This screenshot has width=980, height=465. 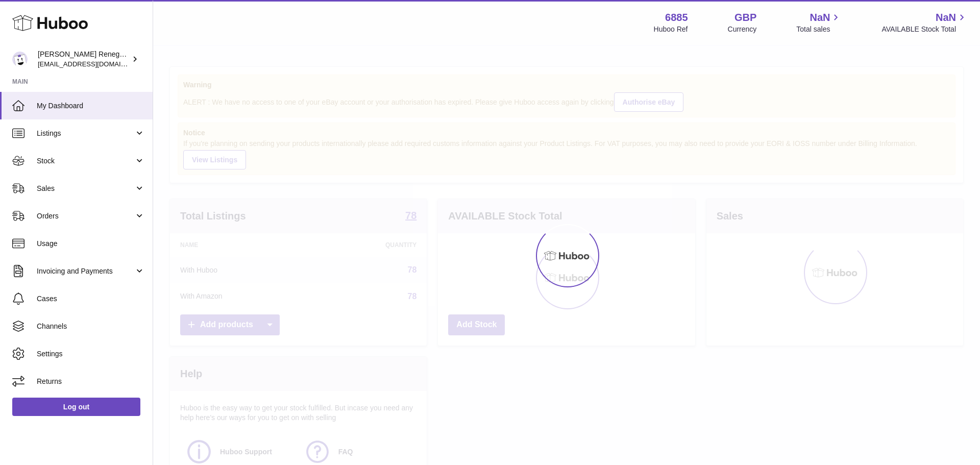 What do you see at coordinates (745, 17) in the screenshot?
I see `strong: GBP` at bounding box center [745, 17].